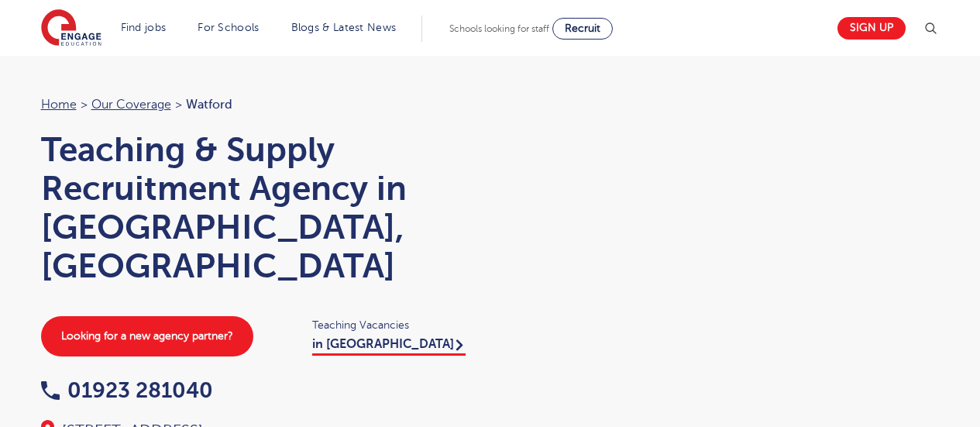 Image resolution: width=980 pixels, height=427 pixels. What do you see at coordinates (71, 29) in the screenshot?
I see `img: Engage Education` at bounding box center [71, 29].